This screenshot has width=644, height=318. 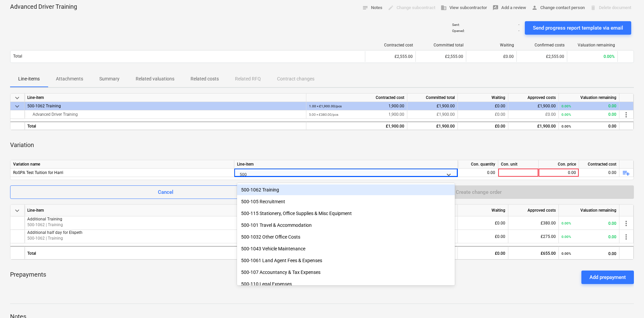 I want to click on p: Advanced Driver Training, so click(x=43, y=7).